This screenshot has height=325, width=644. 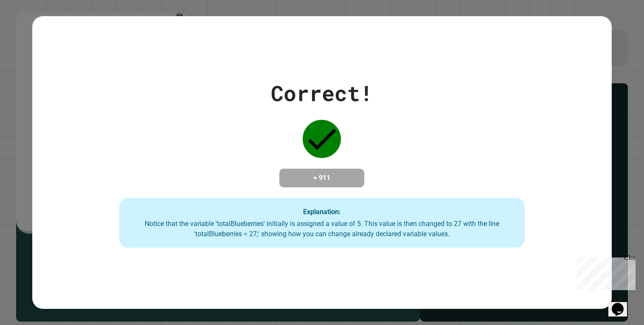 What do you see at coordinates (322, 93) in the screenshot?
I see `div: Correct!` at bounding box center [322, 93].